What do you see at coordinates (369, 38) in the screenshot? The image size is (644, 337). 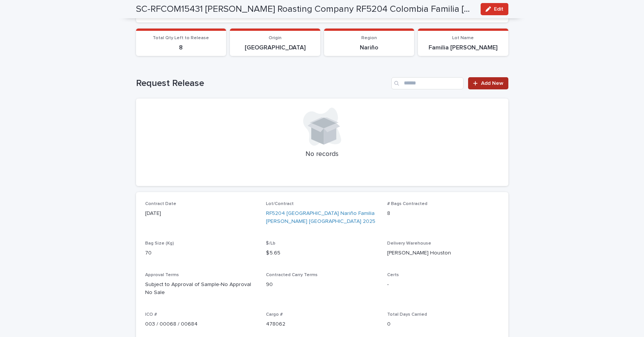 I see `span: Region` at bounding box center [369, 38].